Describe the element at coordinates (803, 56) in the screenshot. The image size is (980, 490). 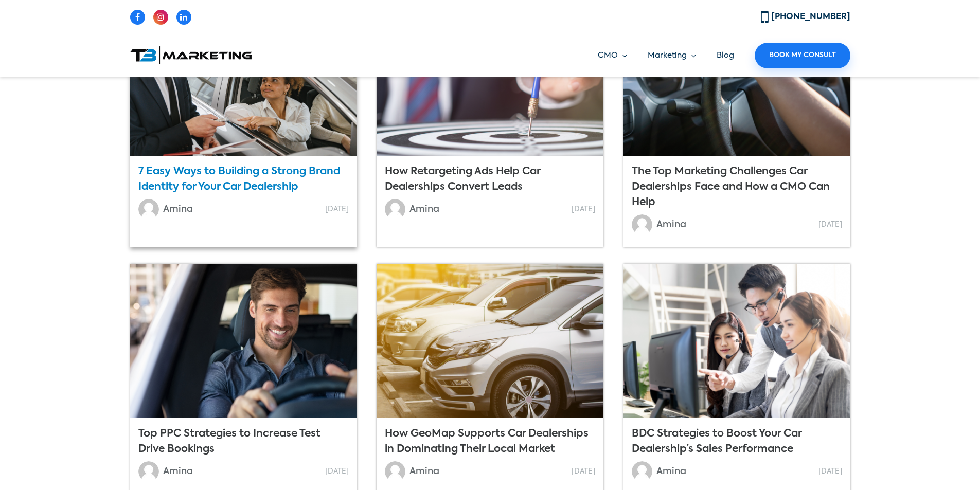
I see `a: Book My Consult` at that location.